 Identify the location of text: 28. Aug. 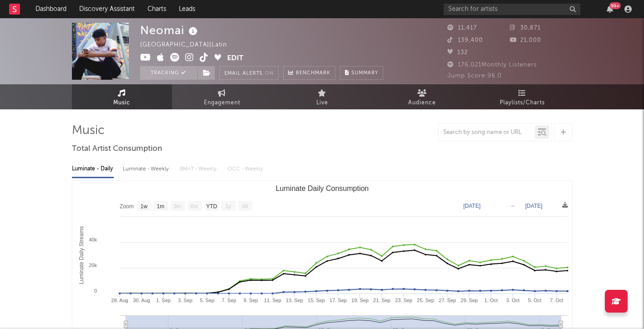
(119, 300).